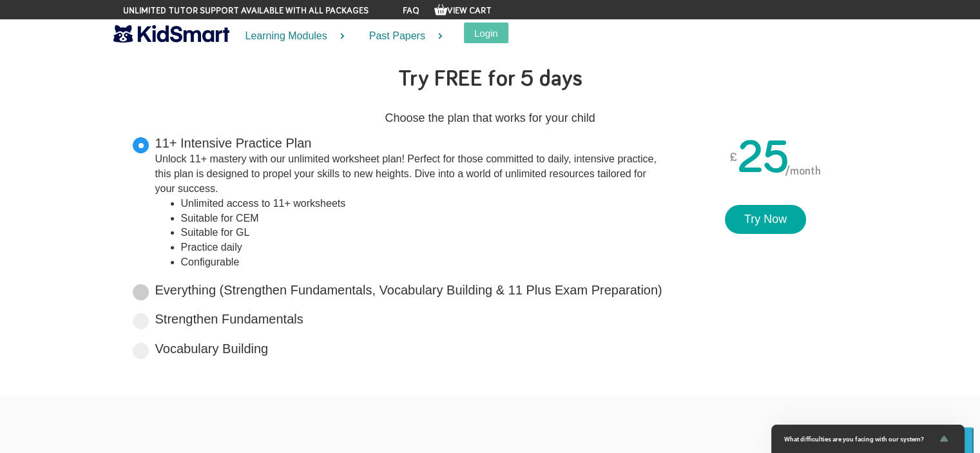 The image size is (980, 453). I want to click on label: 11+ Intensive Practice Plan, so click(410, 202).